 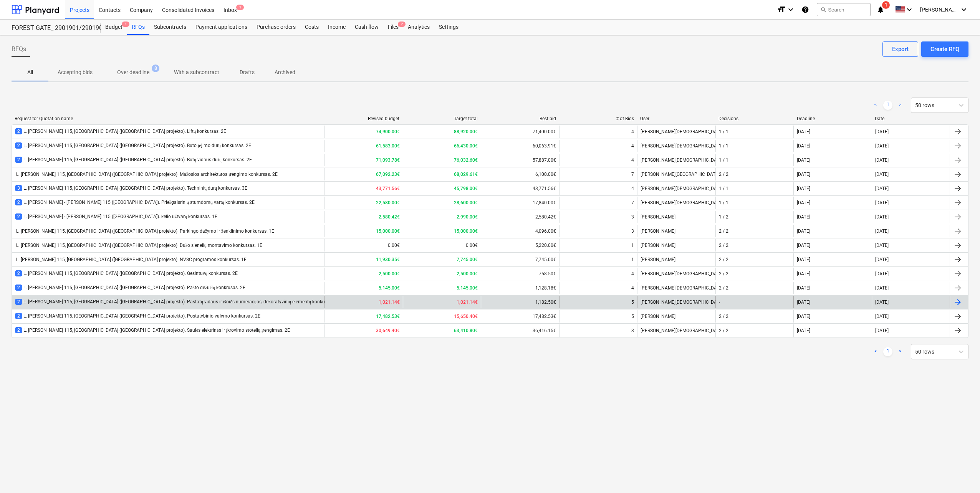 I want to click on div: Request for Quotation name, so click(x=167, y=119).